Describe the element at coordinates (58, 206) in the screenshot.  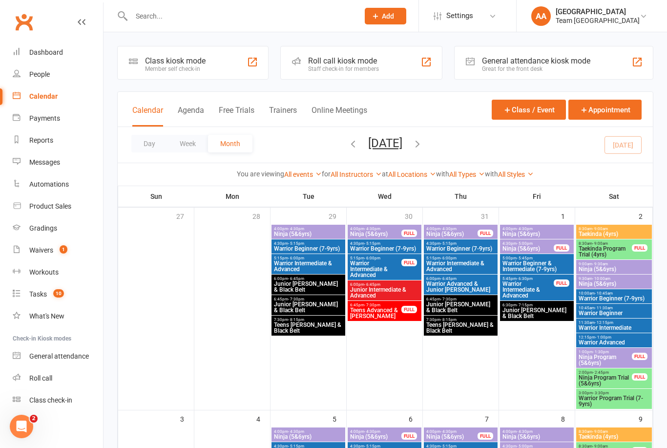
I see `a: Product Sales` at that location.